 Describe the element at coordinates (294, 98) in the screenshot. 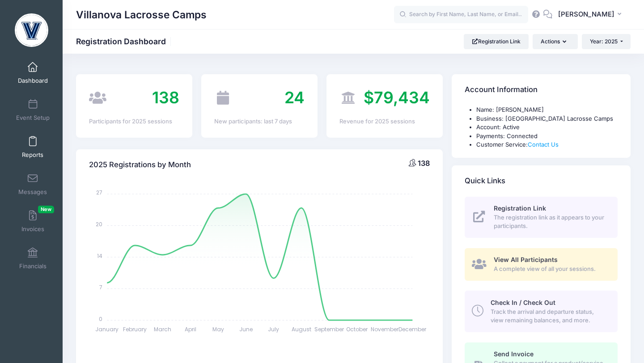

I see `span: 24` at that location.